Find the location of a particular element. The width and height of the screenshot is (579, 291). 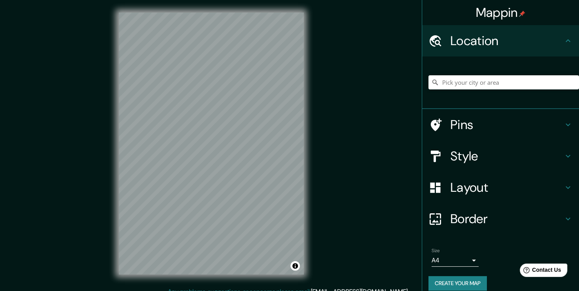

span: Contact Us is located at coordinates (37, 9).